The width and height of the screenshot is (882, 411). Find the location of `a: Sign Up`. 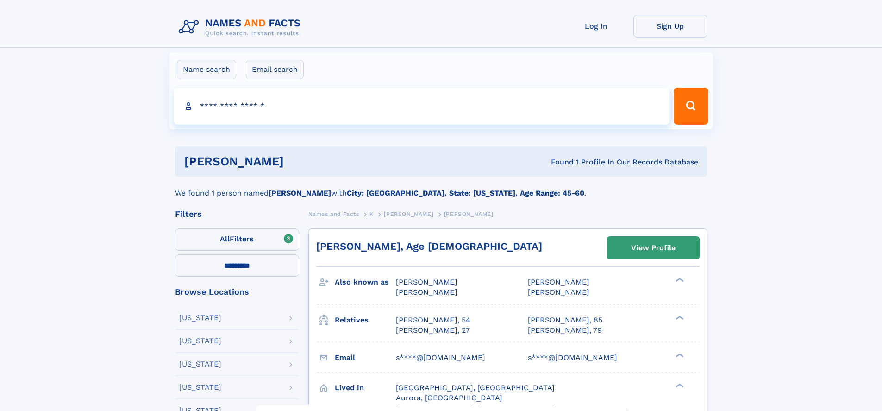

a: Sign Up is located at coordinates (670, 26).